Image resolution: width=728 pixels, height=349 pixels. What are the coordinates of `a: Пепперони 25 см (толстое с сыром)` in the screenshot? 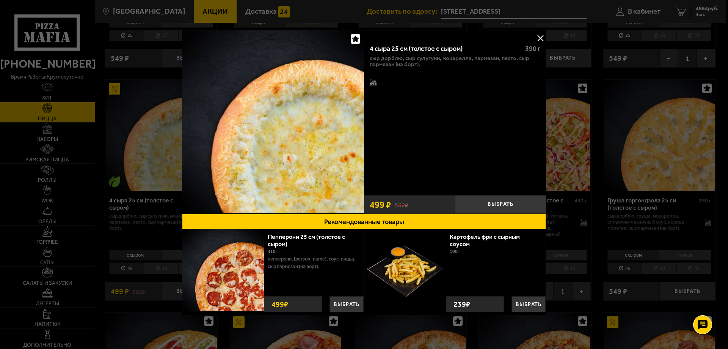 It's located at (307, 240).